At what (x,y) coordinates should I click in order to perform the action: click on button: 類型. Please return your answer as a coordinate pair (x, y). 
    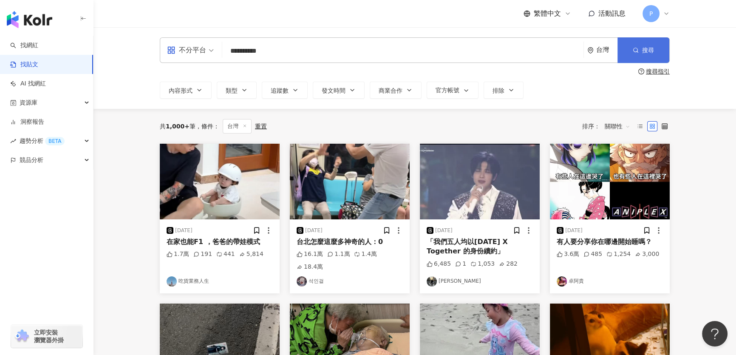
    Looking at the image, I should click on (237, 90).